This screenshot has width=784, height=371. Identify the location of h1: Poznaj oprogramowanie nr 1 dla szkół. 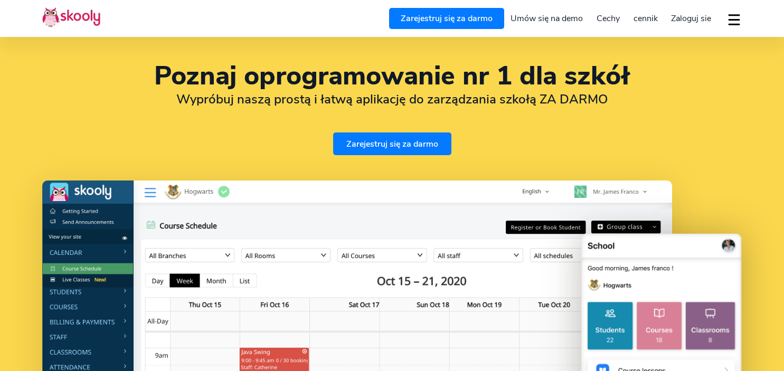
(392, 76).